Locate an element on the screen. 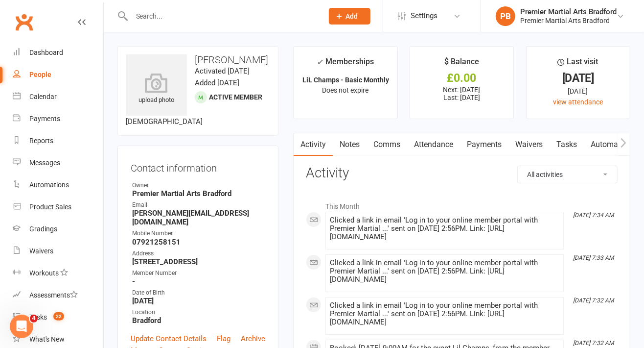 This screenshot has height=348, width=644. a: Update Contact Details is located at coordinates (169, 339).